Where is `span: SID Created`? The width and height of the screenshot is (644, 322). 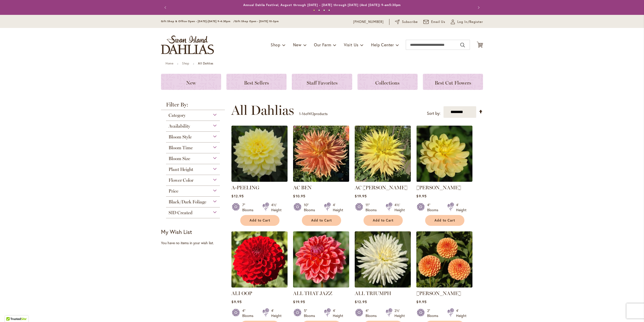
span: SID Created is located at coordinates (181, 213).